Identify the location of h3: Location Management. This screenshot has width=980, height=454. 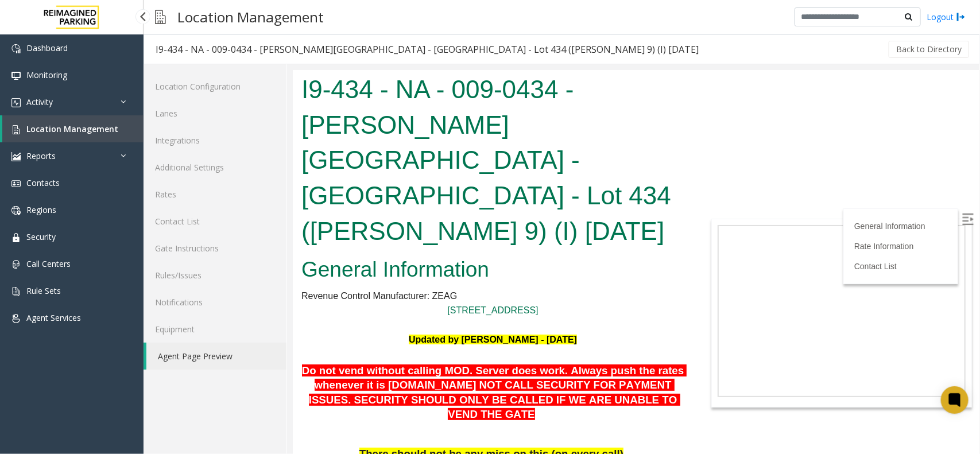
(250, 16).